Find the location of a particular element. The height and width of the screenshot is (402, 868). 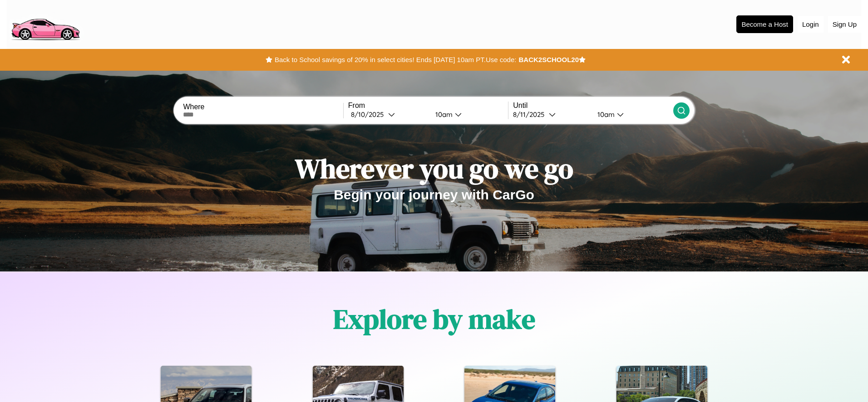

h1: Explore by make is located at coordinates (434, 319).